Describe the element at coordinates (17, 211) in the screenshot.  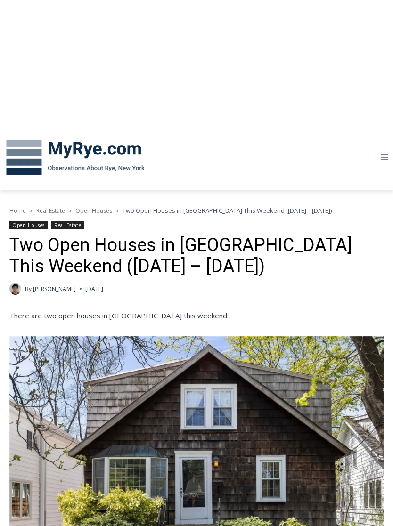
I see `a: Home` at that location.